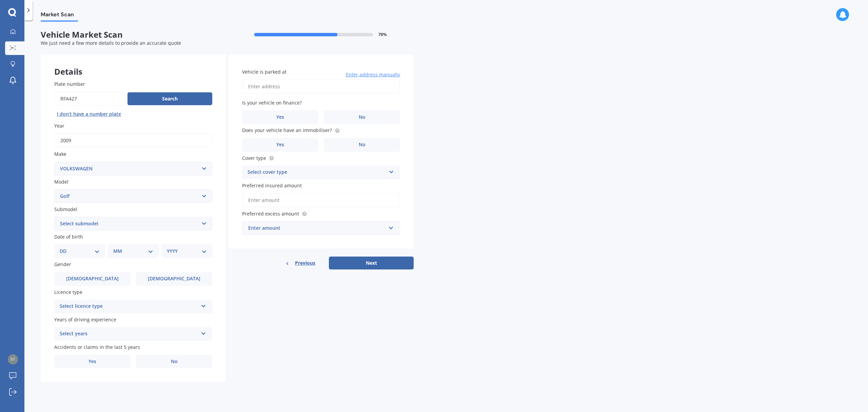 This screenshot has width=868, height=412. What do you see at coordinates (272, 186) in the screenshot?
I see `span: Preferred insured amount` at bounding box center [272, 186].